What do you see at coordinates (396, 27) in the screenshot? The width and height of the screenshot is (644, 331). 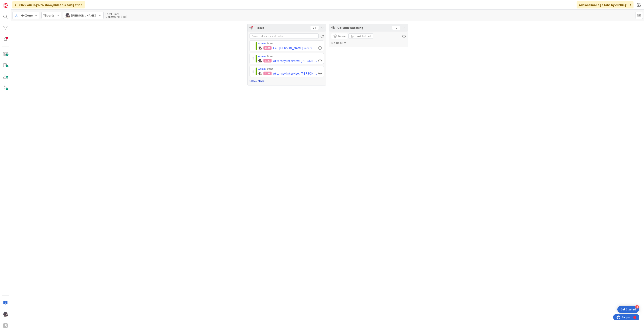 I see `div: 0` at bounding box center [396, 27].